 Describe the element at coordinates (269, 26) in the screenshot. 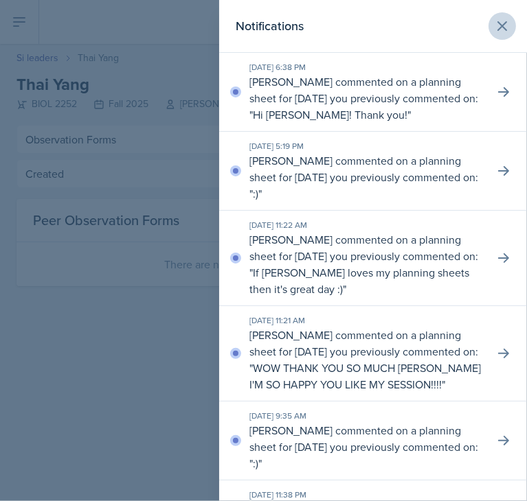

I see `h2: Notifications` at that location.